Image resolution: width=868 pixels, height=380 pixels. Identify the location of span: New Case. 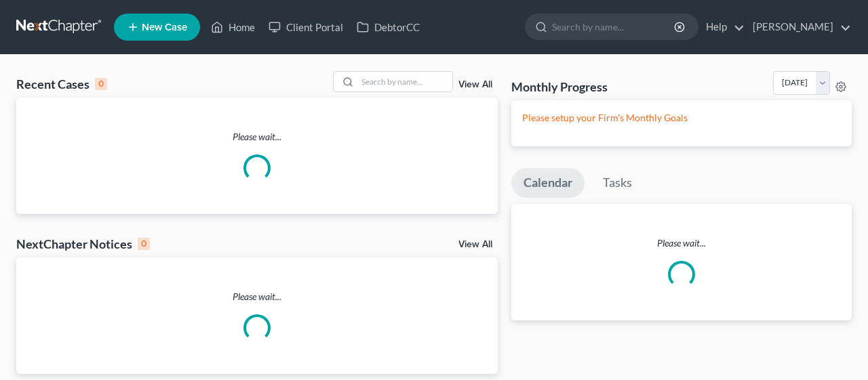
(164, 28).